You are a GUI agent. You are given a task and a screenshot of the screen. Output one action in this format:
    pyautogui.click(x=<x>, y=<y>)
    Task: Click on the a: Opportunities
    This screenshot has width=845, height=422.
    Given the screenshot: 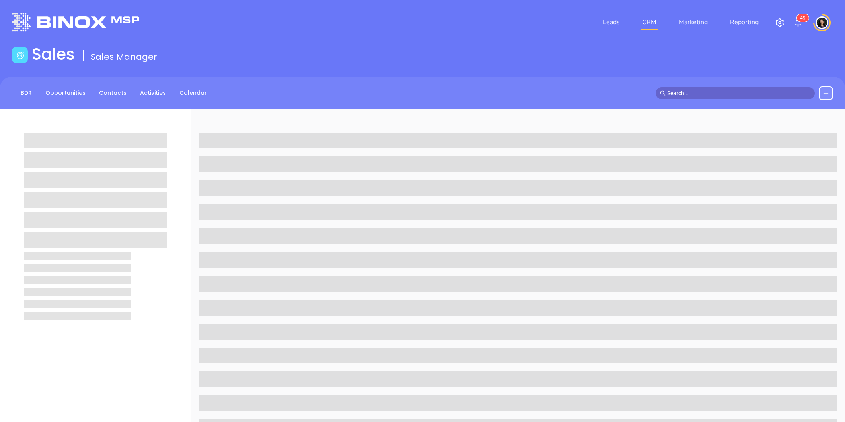 What is the action you would take?
    pyautogui.click(x=65, y=93)
    